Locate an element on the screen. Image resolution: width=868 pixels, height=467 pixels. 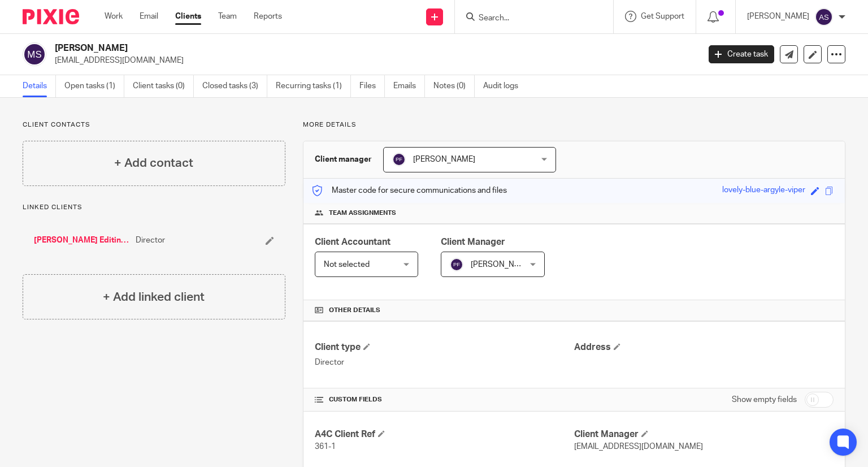
span: Not selected is located at coordinates (347, 265).